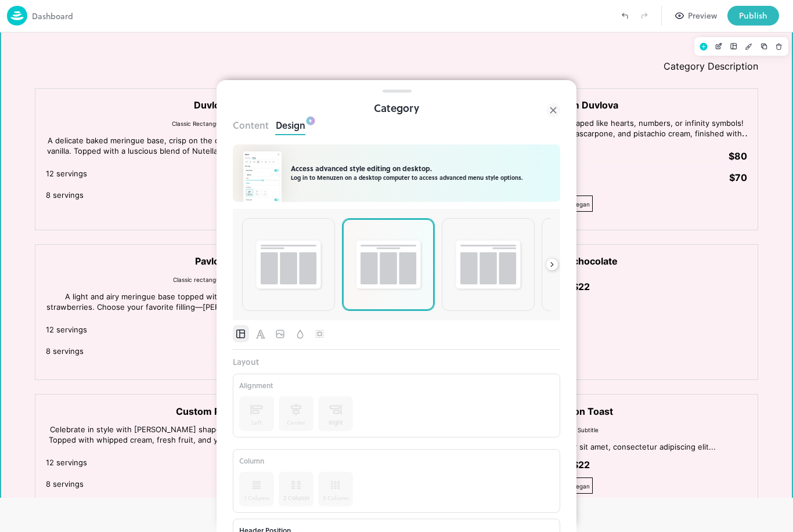  What do you see at coordinates (212, 379) in the screenshot?
I see `span: Custom Pavlova` at bounding box center [212, 379].